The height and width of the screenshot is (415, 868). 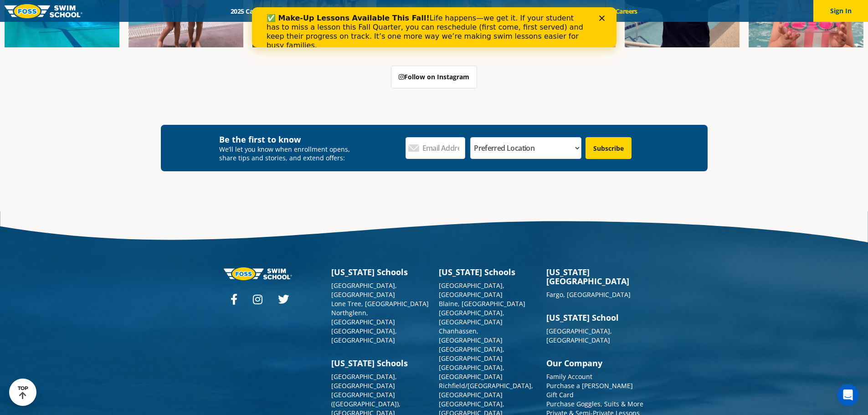 What do you see at coordinates (608, 148) in the screenshot?
I see `input: Subscribe` at bounding box center [608, 148].